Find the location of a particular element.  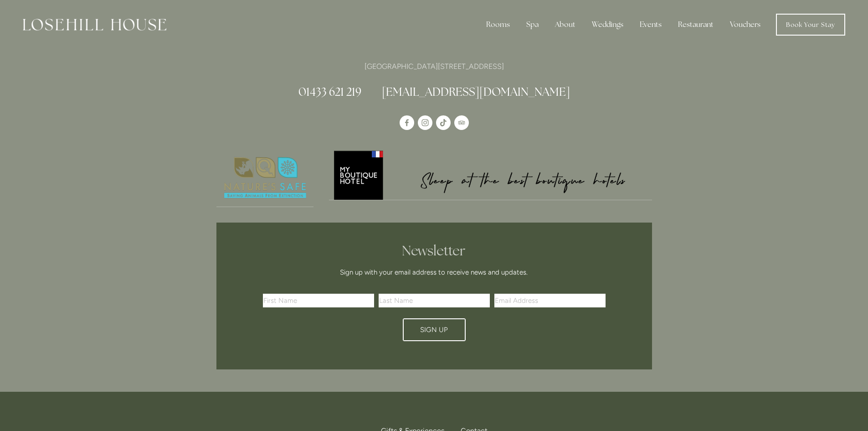

a: 01433 621 219 is located at coordinates (330, 92).